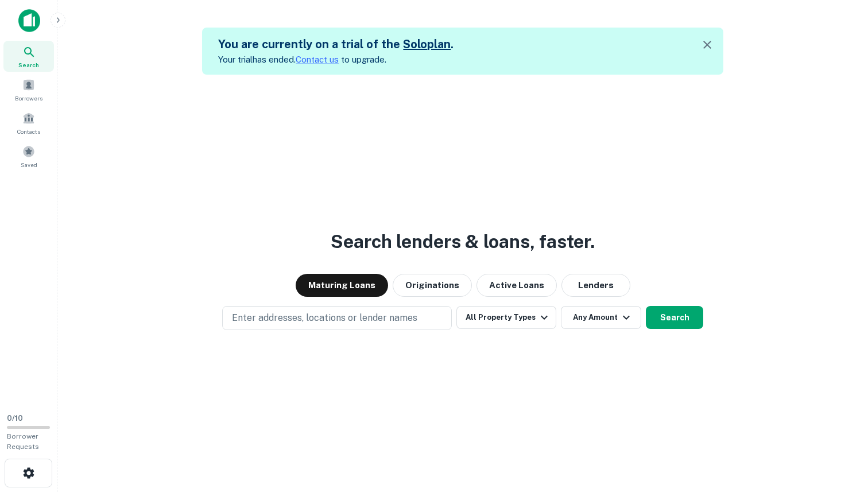 The height and width of the screenshot is (492, 868). Describe the element at coordinates (29, 156) in the screenshot. I see `div: Saved` at that location.